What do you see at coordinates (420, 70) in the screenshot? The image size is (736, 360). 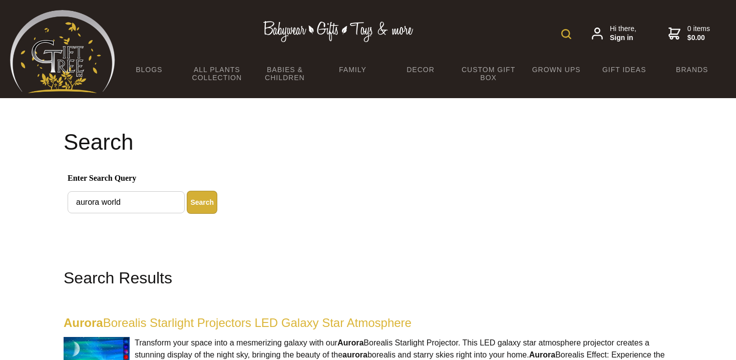 I see `a: Decor` at bounding box center [420, 70].